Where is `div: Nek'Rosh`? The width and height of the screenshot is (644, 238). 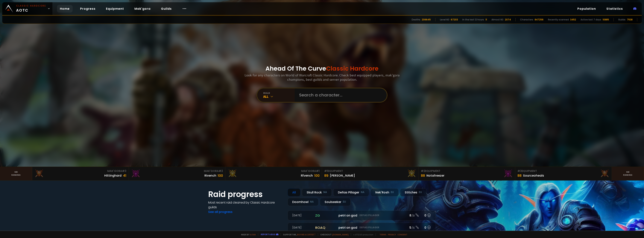
div: Nek'Rosh is located at coordinates (384, 192).